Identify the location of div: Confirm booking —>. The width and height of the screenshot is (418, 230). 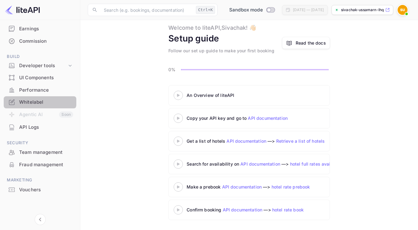
(264, 209).